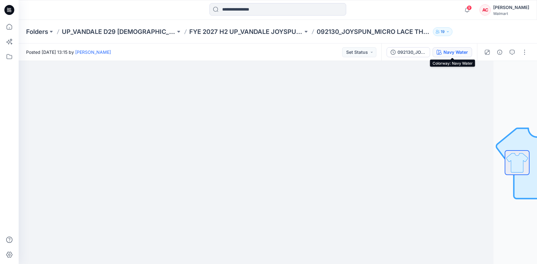 Image resolution: width=537 pixels, height=264 pixels. Describe the element at coordinates (373, 32) in the screenshot. I see `p: 092130_JOYSPUN_MICRO LACE THONG` at that location.